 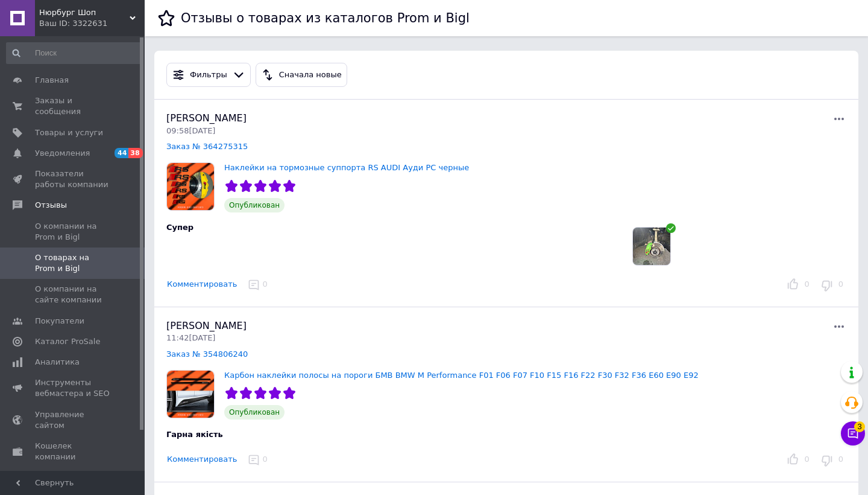 What do you see at coordinates (51, 205) in the screenshot?
I see `span: Отзывы` at bounding box center [51, 205].